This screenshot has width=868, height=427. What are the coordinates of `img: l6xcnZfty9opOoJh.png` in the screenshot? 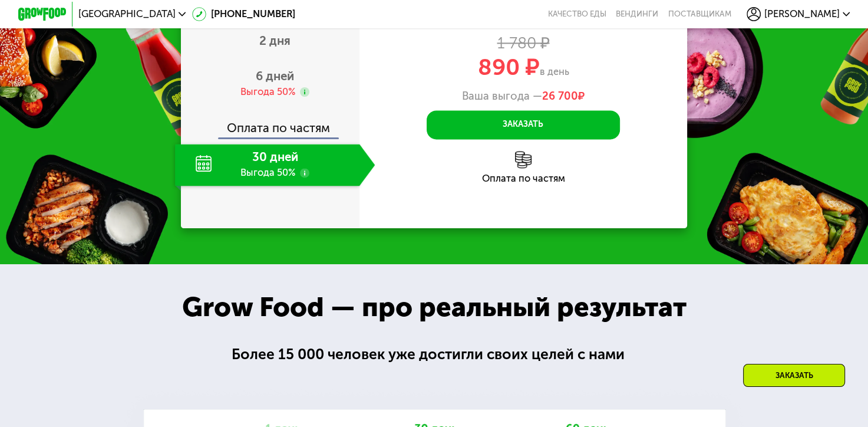 It's located at (523, 159).